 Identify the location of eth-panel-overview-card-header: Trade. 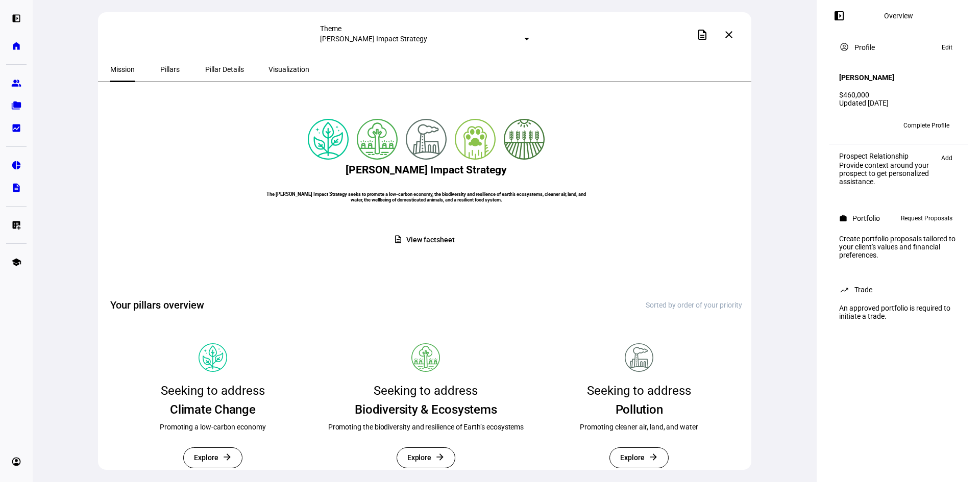
(898, 290).